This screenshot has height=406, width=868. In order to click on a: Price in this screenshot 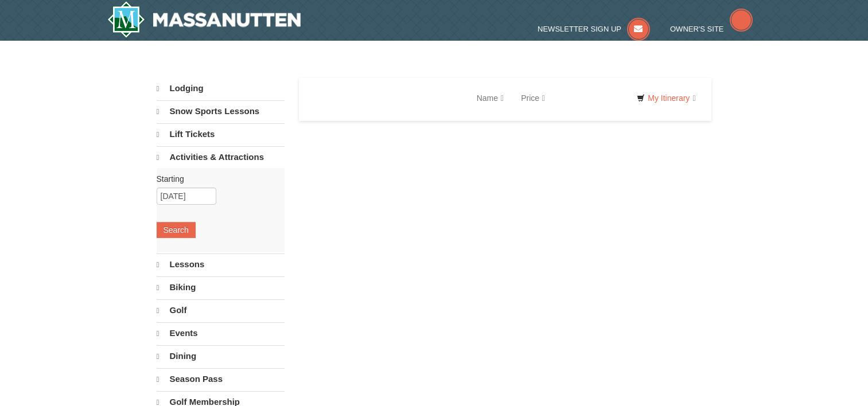, I will do `click(533, 98)`.